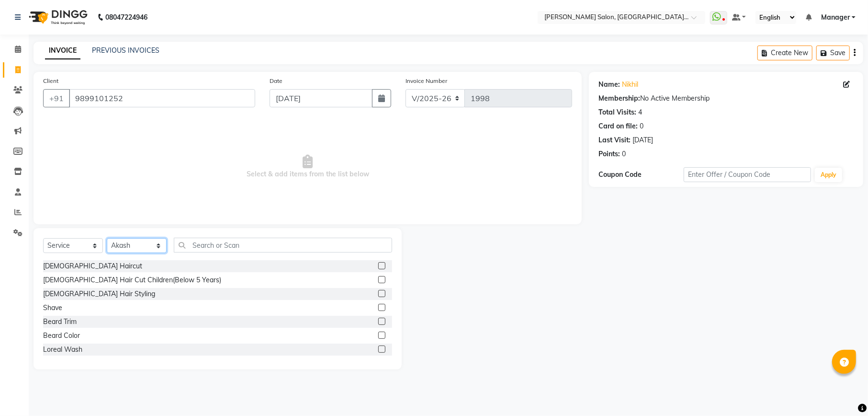 The image size is (868, 416). I want to click on b: 08047224946, so click(126, 17).